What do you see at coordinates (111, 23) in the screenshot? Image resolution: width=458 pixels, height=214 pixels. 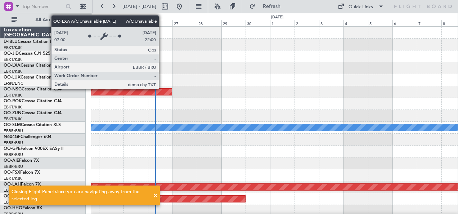 I see `div: 24` at bounding box center [111, 23].